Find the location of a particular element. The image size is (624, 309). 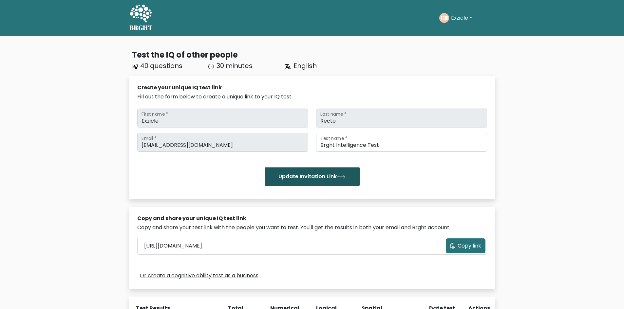

span: 30 minutes is located at coordinates (234, 66).